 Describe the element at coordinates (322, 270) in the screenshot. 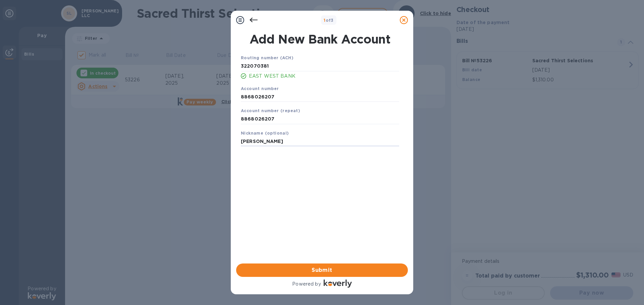

I see `span: Submit` at that location.